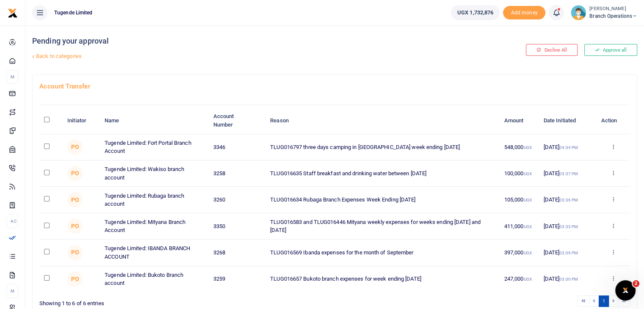 This screenshot has width=644, height=309. I want to click on td: 411,000, so click(519, 226).